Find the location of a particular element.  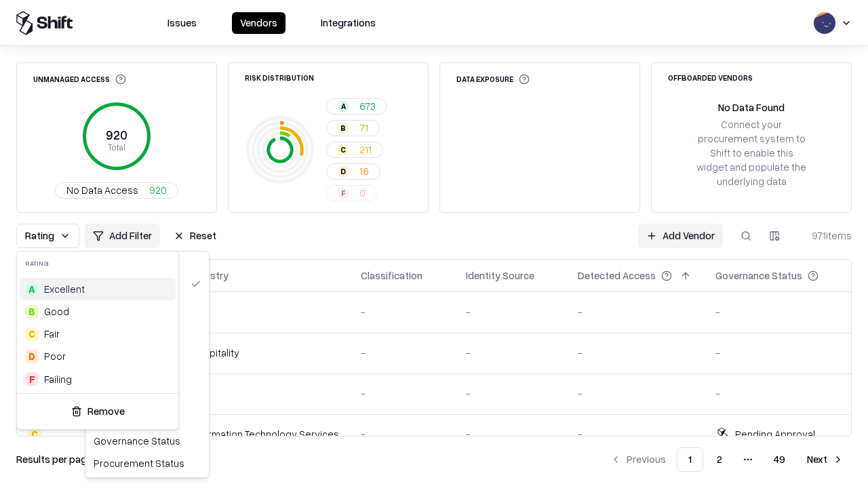

span: Fair is located at coordinates (52, 333).